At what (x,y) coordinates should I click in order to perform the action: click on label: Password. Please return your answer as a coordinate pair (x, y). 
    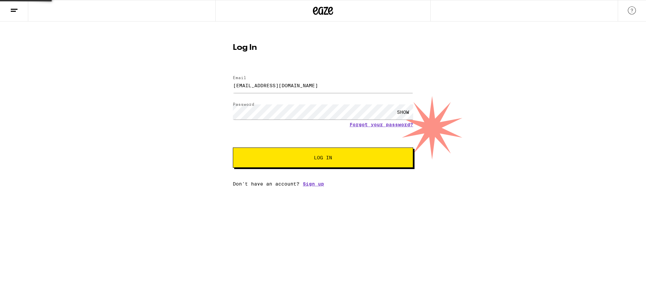
    Looking at the image, I should click on (244, 104).